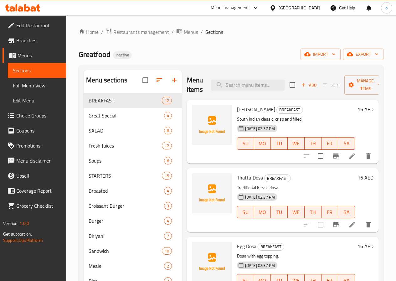  I want to click on span: 6, so click(168, 161).